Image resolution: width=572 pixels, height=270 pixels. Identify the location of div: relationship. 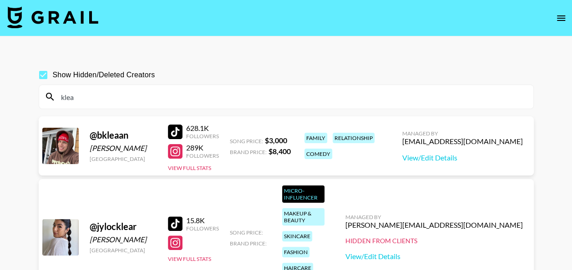
(354, 138).